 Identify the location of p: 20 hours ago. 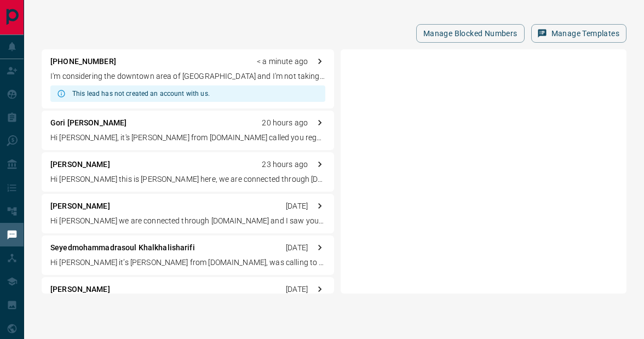
(285, 123).